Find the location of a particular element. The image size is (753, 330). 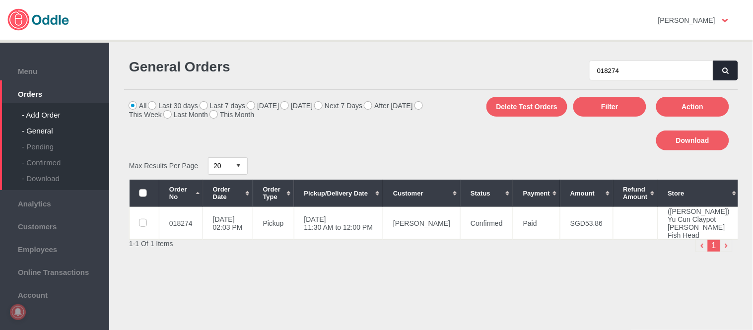

div: - Pending is located at coordinates (66, 143).